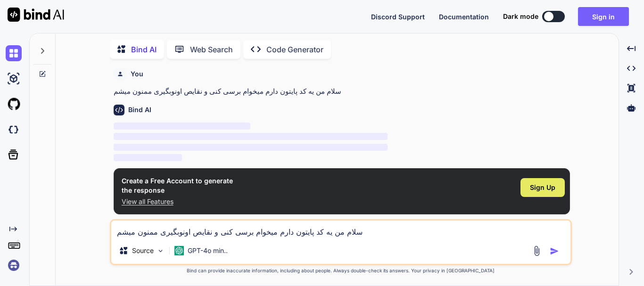 Image resolution: width=644 pixels, height=286 pixels. Describe the element at coordinates (13, 79) in the screenshot. I see `img: ai-studio` at that location.